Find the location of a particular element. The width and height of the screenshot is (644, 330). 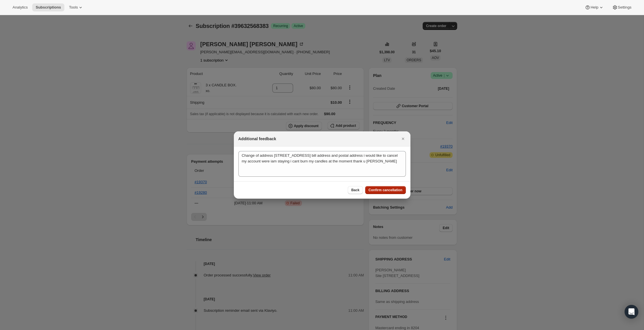

button: Back is located at coordinates (355, 190).